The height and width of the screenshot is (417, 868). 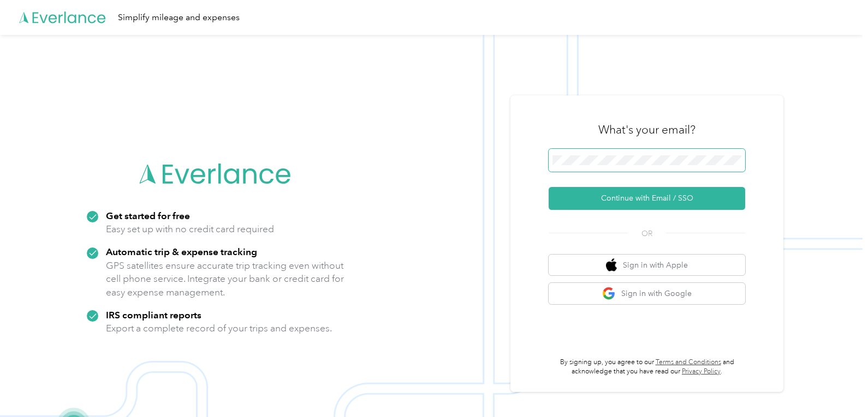 I want to click on p: By signing up, you agree to our and acknowledge that you have read our ., so click(x=647, y=367).